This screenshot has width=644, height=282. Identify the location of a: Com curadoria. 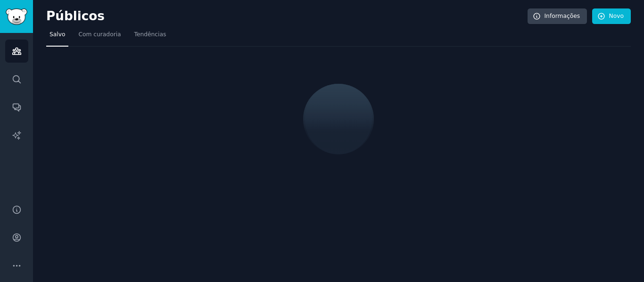
(99, 37).